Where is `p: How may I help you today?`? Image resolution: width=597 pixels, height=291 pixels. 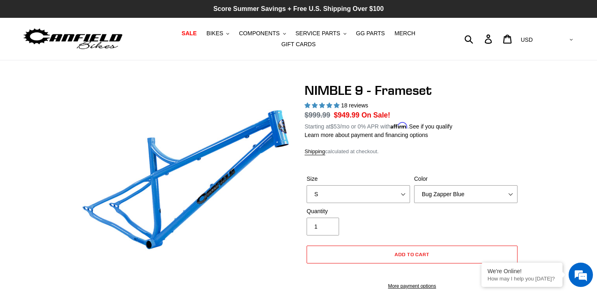
p: How may I help you today? is located at coordinates (522, 279).